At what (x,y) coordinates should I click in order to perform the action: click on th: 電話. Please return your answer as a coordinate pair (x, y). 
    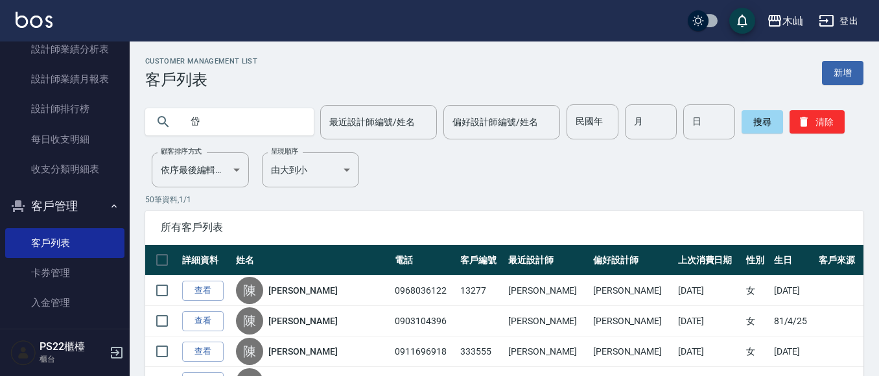
    Looking at the image, I should click on (424, 260).